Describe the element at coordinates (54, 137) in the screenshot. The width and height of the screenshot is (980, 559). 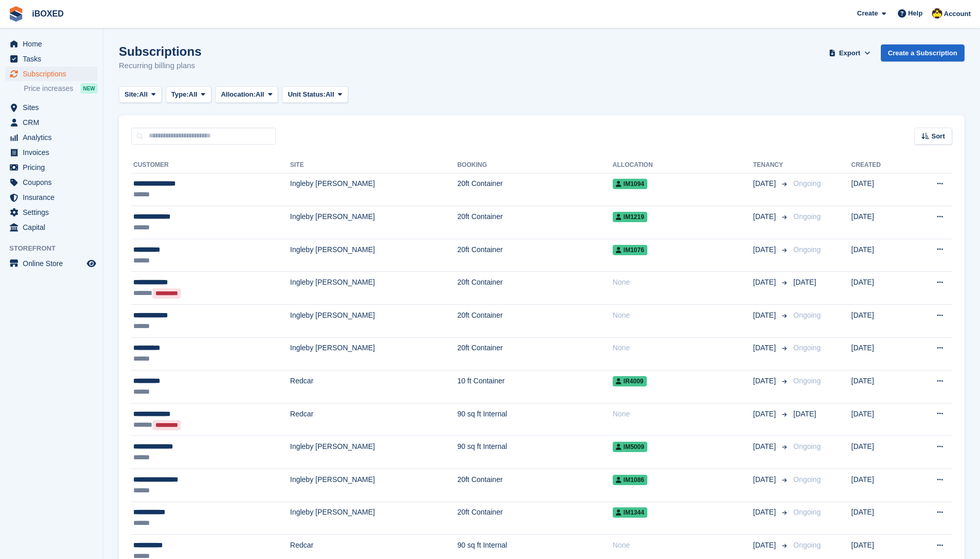
I see `span: Analytics` at that location.